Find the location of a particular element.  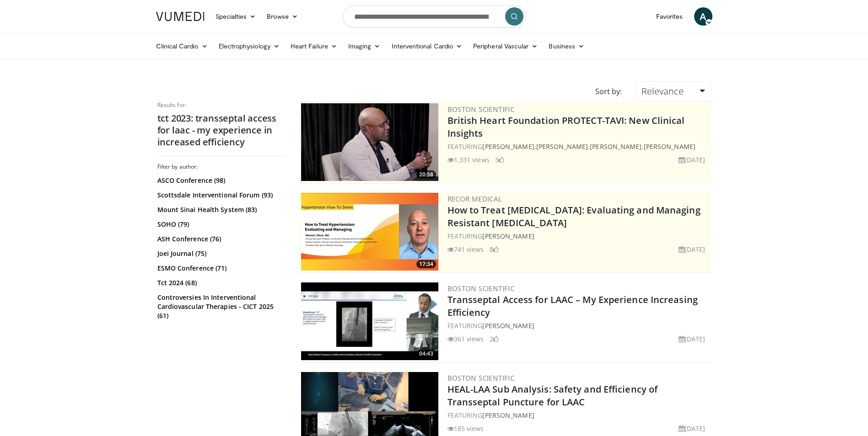

img: 20bd0fbb-f16b-4abd-8bd0-1438f308da47.300x170_q85_crop-smart_upscale.jpg is located at coordinates (370, 142).